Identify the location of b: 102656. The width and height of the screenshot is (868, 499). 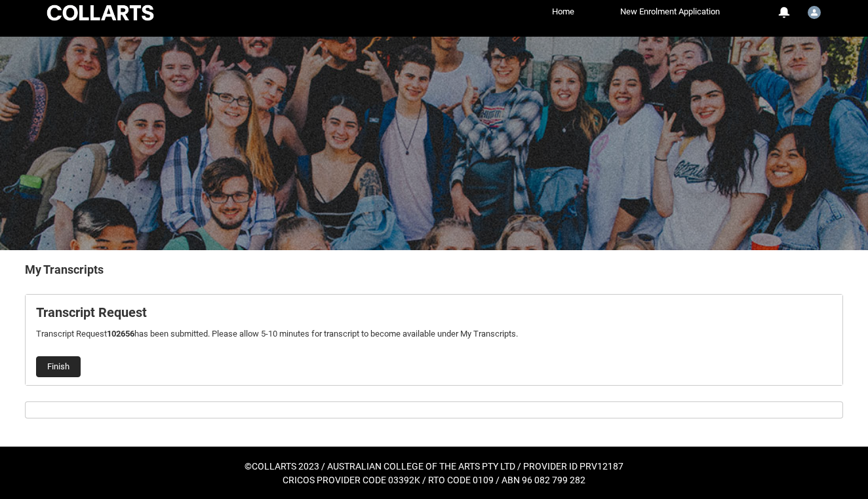
(120, 333).